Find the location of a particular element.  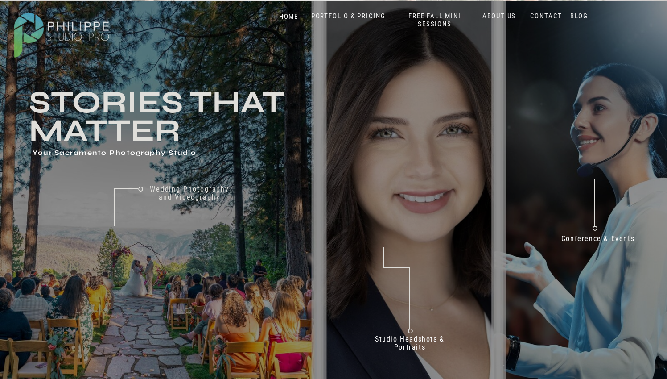

nav: HOME is located at coordinates (289, 17).